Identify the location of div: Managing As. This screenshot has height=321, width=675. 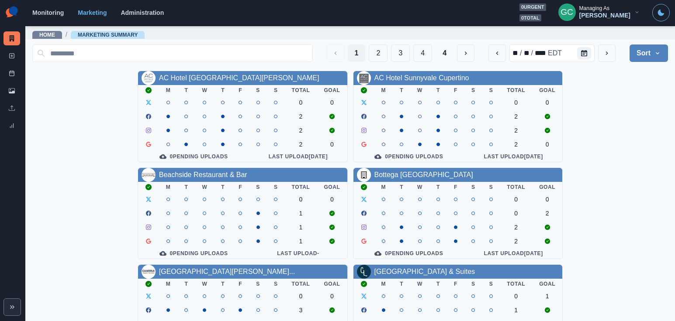
(594, 8).